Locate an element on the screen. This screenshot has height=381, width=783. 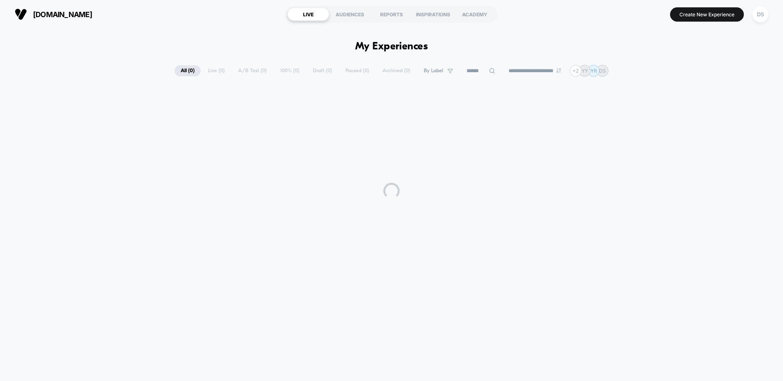
p: DS is located at coordinates (602, 71).